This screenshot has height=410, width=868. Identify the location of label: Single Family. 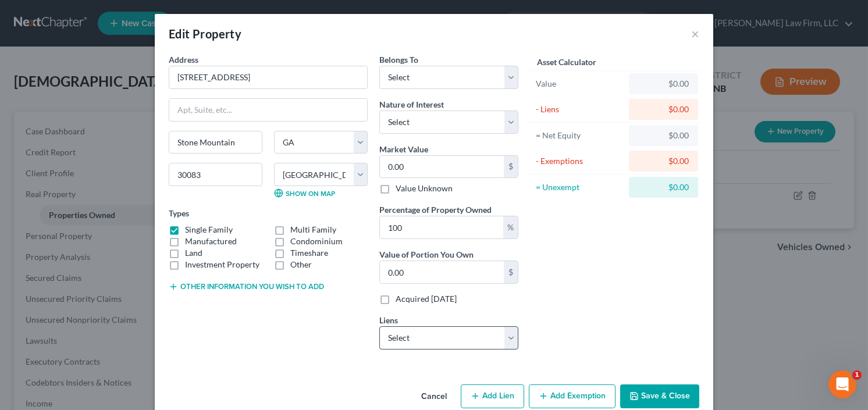
(208, 230).